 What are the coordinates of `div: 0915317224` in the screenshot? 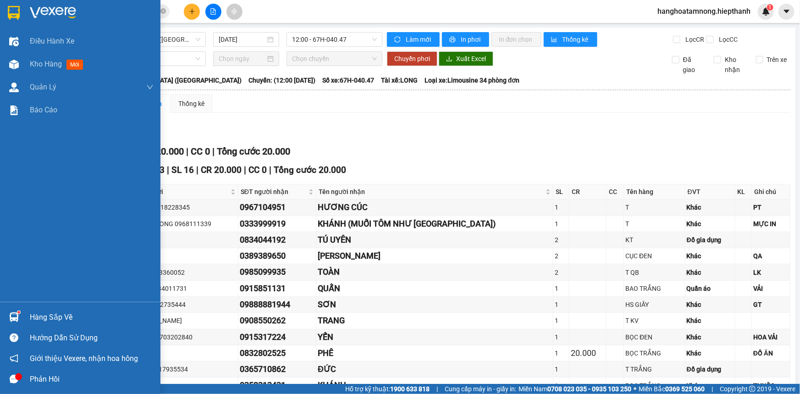 It's located at (277, 337).